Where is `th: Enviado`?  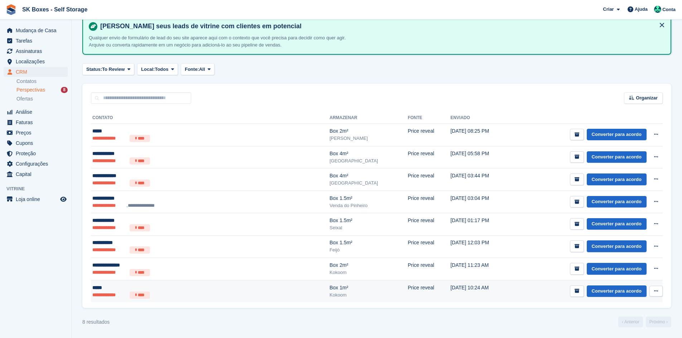 th: Enviado is located at coordinates (481, 118).